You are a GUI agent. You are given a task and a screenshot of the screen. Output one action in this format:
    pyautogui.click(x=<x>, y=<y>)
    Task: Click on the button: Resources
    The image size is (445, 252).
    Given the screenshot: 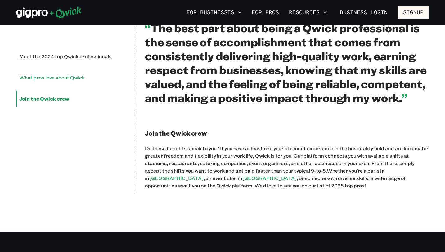 What is the action you would take?
    pyautogui.click(x=308, y=12)
    